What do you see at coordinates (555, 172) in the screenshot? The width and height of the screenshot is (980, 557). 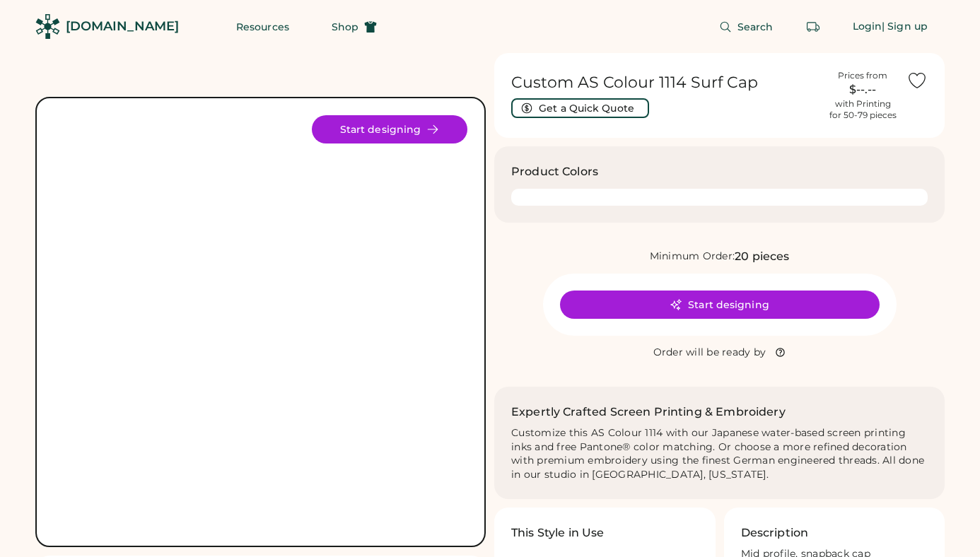 I see `h3: Product Colors` at bounding box center [555, 172].